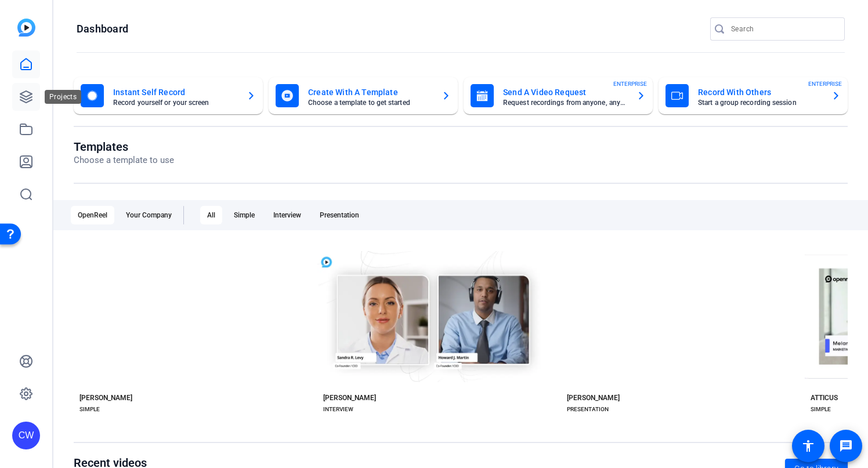 The width and height of the screenshot is (868, 468). Describe the element at coordinates (244, 215) in the screenshot. I see `div: Simple` at that location.